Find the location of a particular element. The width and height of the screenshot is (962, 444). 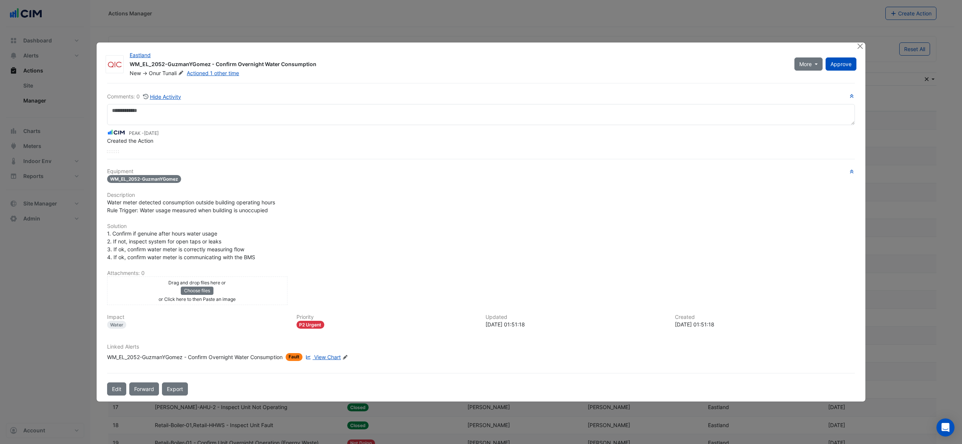

span: View Chart is located at coordinates (327, 357).